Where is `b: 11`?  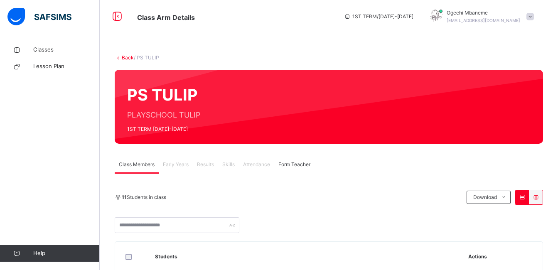 b: 11 is located at coordinates (124, 197).